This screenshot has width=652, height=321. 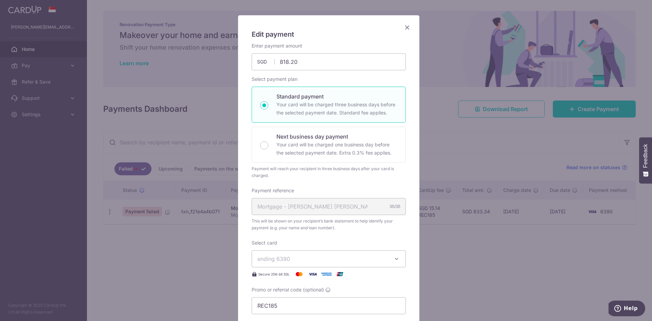 I want to click on span: ending 6390, so click(x=274, y=259).